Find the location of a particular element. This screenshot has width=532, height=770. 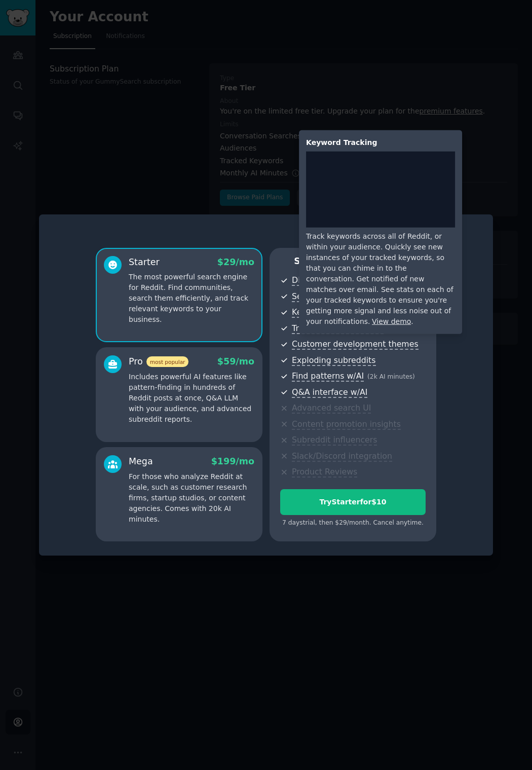

span: Product Reviews is located at coordinates (324, 472).